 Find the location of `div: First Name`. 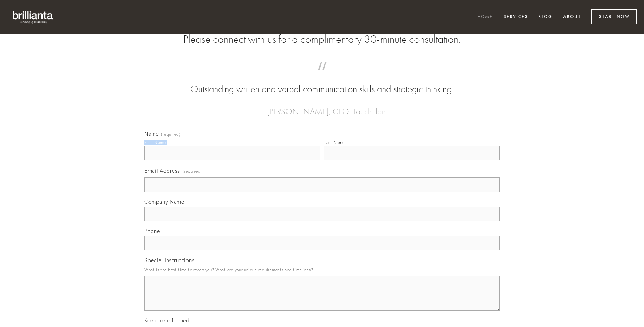

div: First Name is located at coordinates (155, 143).